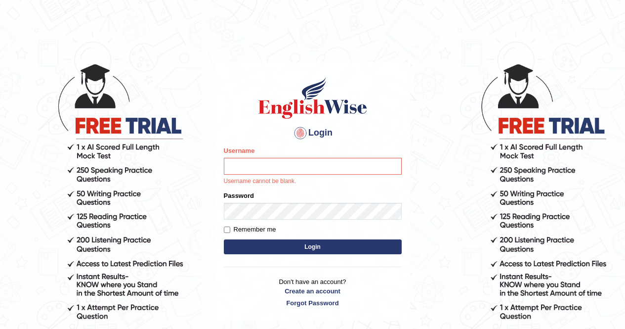 The width and height of the screenshot is (625, 329). What do you see at coordinates (313, 98) in the screenshot?
I see `img: Logo of English Wise sign in for intelligent practice with AI` at bounding box center [313, 98].